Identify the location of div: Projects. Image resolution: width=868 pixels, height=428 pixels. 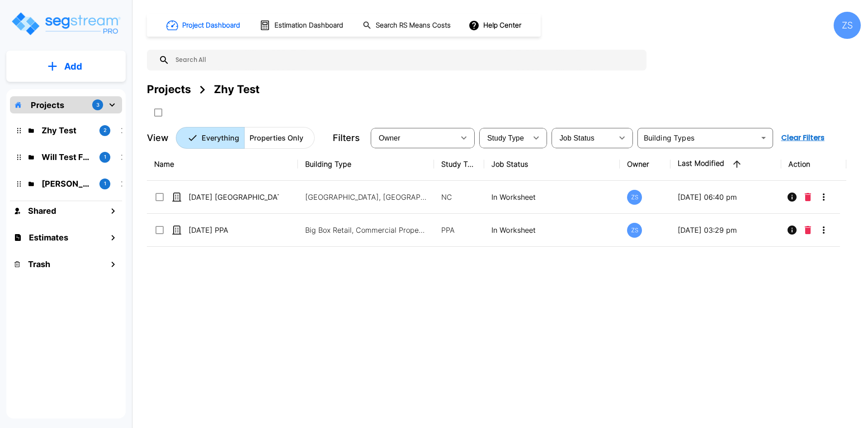
(169, 90).